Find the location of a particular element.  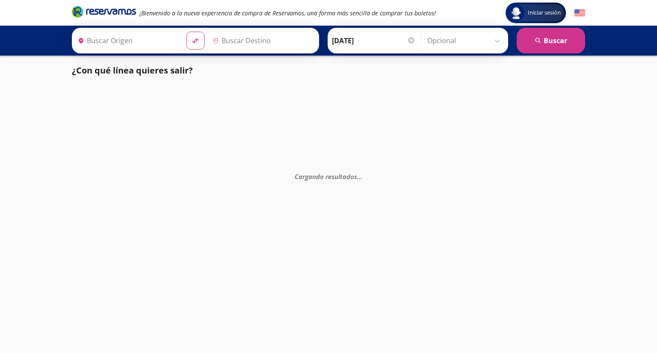

em: Cargando resultados is located at coordinates (329, 177).